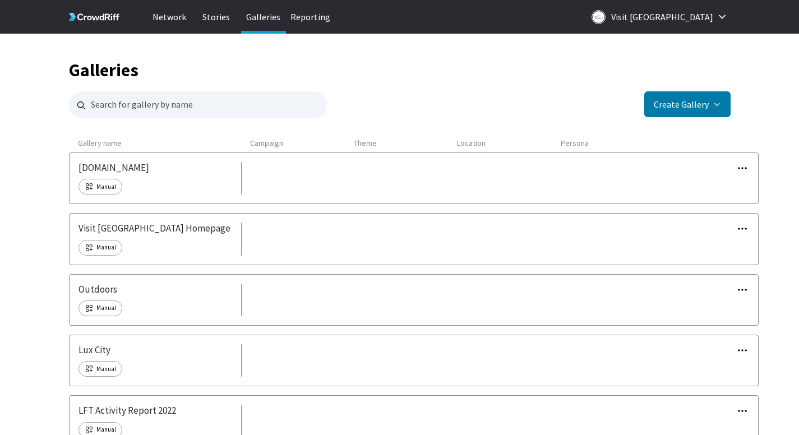 This screenshot has width=799, height=435. What do you see at coordinates (127, 411) in the screenshot?
I see `a: Edit gallery named 'LFT Activity Report 2022'` at bounding box center [127, 411].